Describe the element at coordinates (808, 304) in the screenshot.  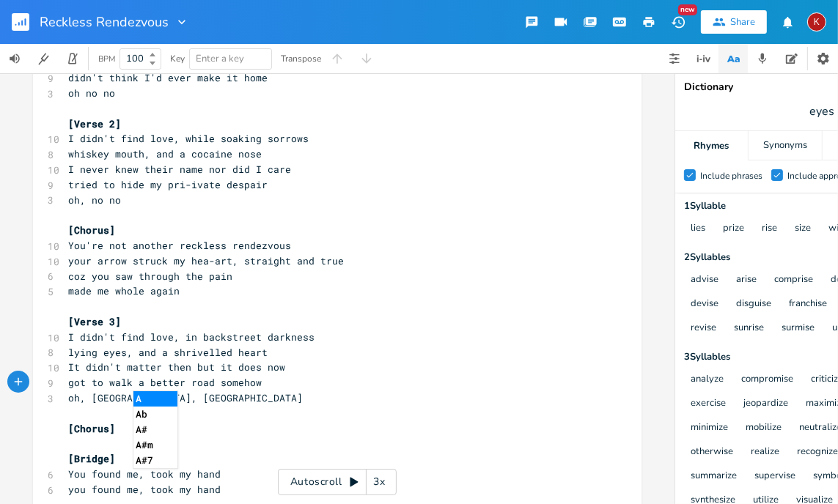
I see `button: franchise` at that location.